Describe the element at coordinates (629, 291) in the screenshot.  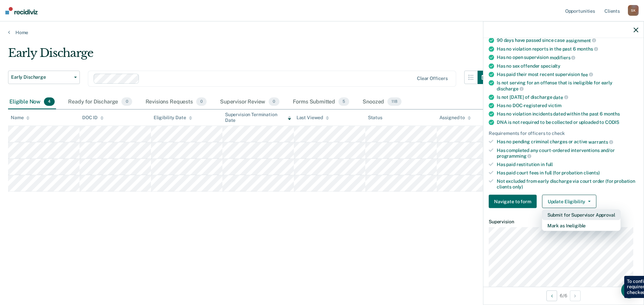
I see `div: Open Intercom Messenger` at that location.